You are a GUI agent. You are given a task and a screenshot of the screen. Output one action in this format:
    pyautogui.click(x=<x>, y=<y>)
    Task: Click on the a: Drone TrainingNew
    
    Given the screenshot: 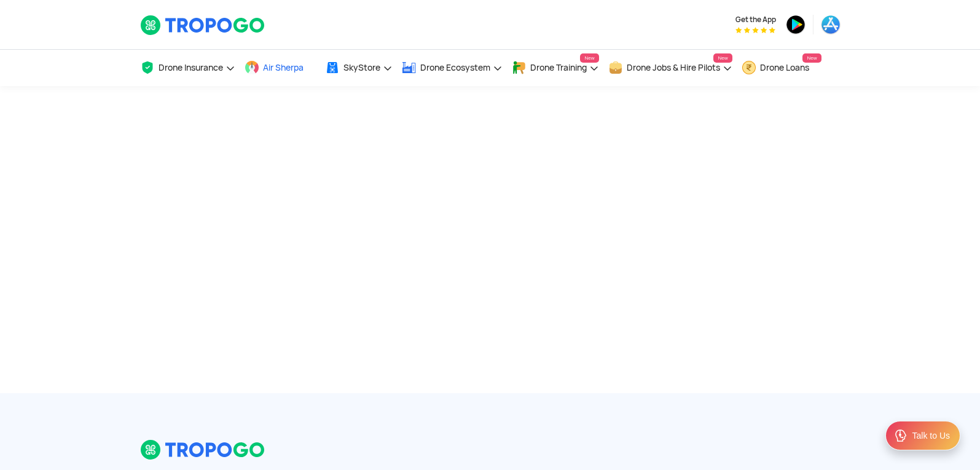 What is the action you would take?
    pyautogui.click(x=555, y=67)
    